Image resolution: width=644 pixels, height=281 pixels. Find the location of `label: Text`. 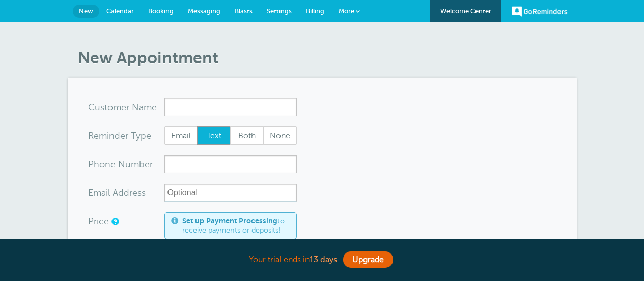

label: Text is located at coordinates (214, 135).